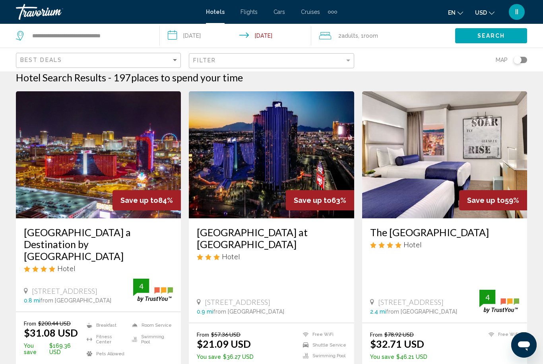 This screenshot has height=364, width=543. Describe the element at coordinates (322, 345) in the screenshot. I see `li: Shuttle Service` at that location.